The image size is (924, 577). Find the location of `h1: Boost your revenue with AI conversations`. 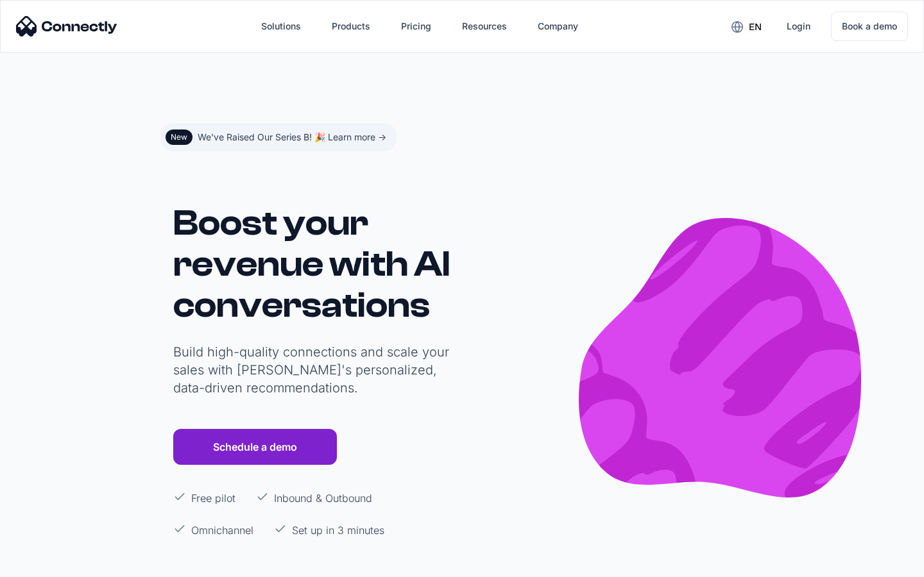

h1: Boost your revenue with AI conversations is located at coordinates (315, 265).